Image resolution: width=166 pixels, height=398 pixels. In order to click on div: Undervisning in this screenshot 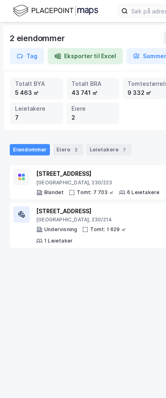, I will do `click(61, 229)`.